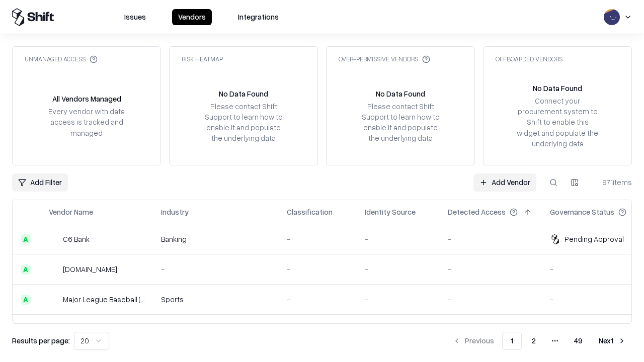  I want to click on p: Results per page:, so click(41, 341).